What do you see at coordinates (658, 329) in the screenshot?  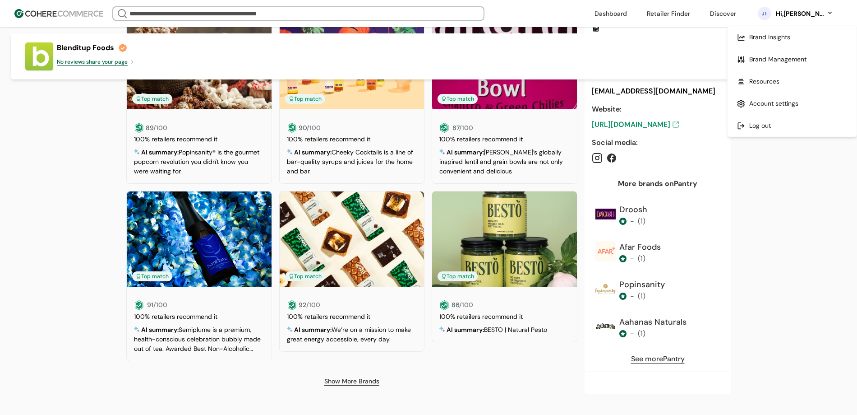 I see `a: Brand PhotoAahanas Naturals-(1)` at bounding box center [658, 329].